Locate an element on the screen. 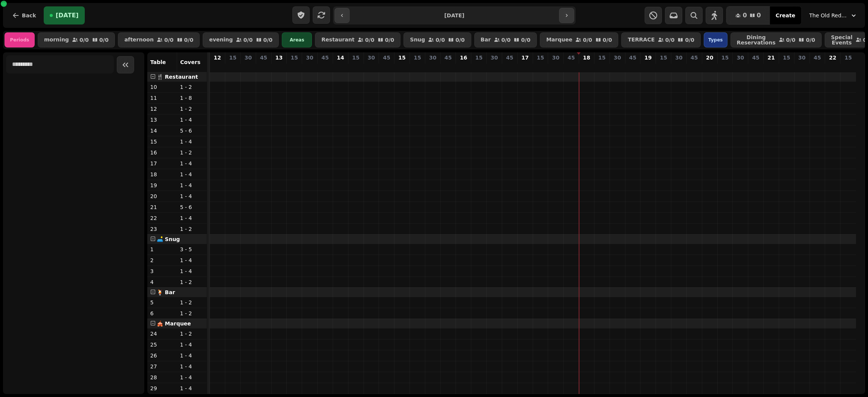 The height and width of the screenshot is (397, 868). p: 1 is located at coordinates (162, 249).